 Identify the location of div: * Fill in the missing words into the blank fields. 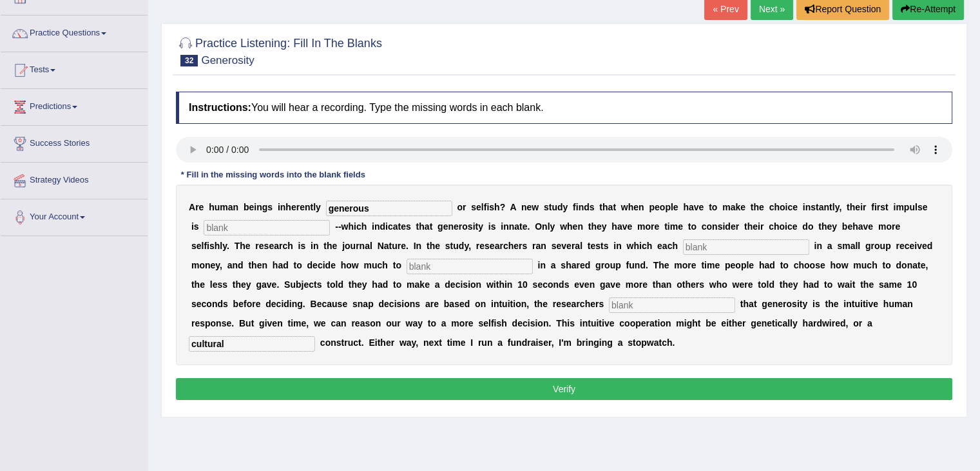
(273, 175).